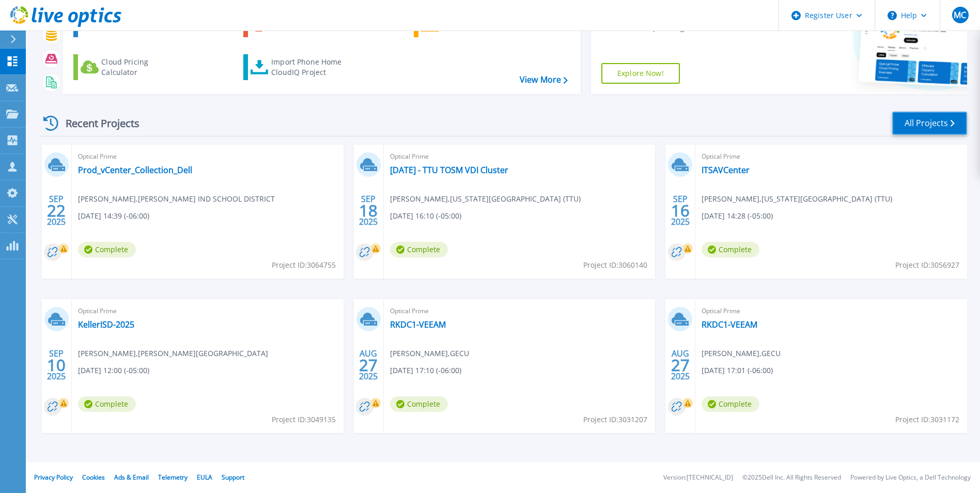  I want to click on a: KellerISD-2025, so click(106, 325).